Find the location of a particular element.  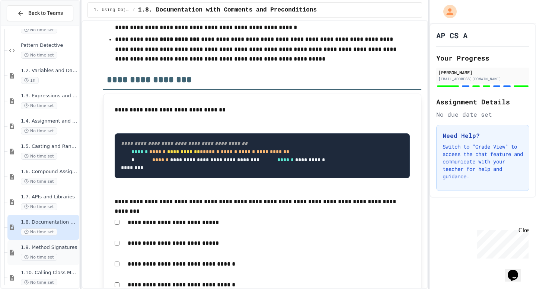

h2: Your Progress is located at coordinates (482, 58).